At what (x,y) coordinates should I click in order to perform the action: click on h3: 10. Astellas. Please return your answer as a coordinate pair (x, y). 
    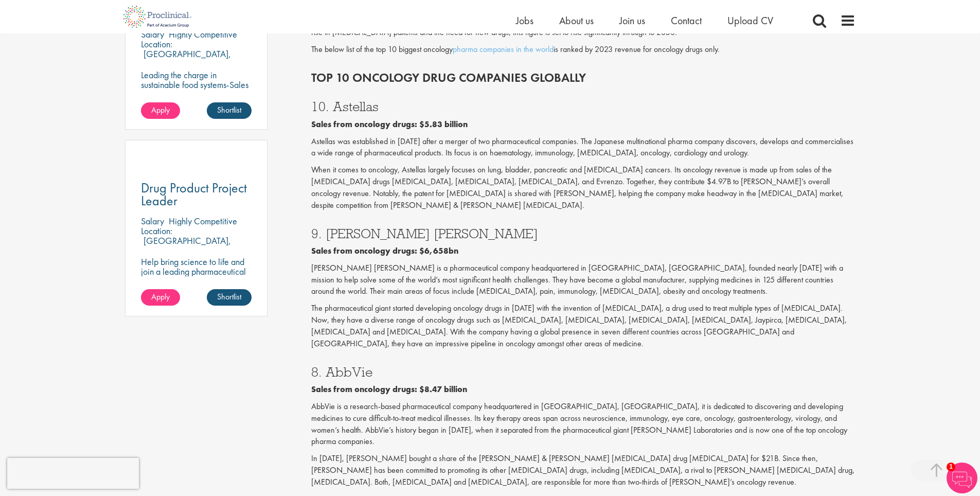
    Looking at the image, I should click on (583, 107).